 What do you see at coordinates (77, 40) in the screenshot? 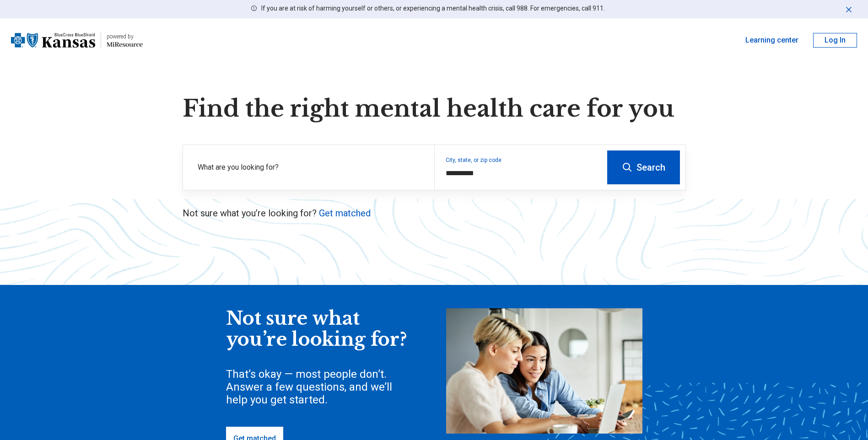
I see `a: Blue Cross Blue Shield Kansaspowered by` at bounding box center [77, 40].